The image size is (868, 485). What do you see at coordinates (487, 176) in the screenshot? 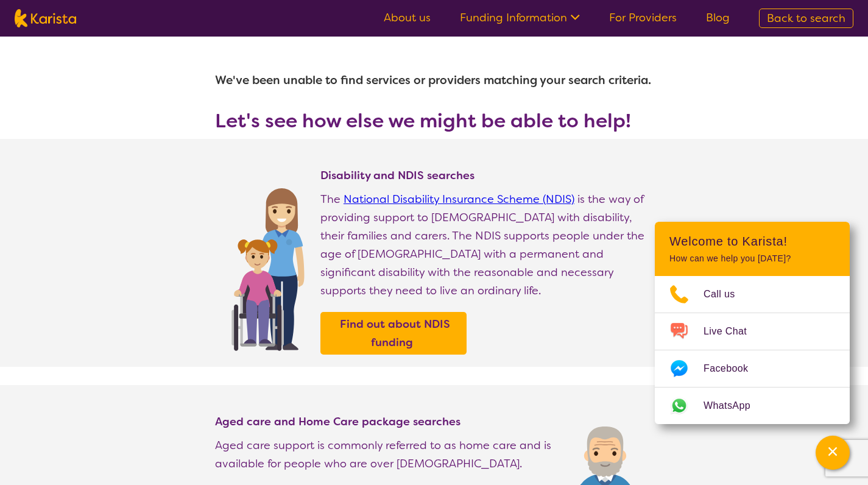
I see `h4: Disability and NDIS searches` at bounding box center [487, 176].